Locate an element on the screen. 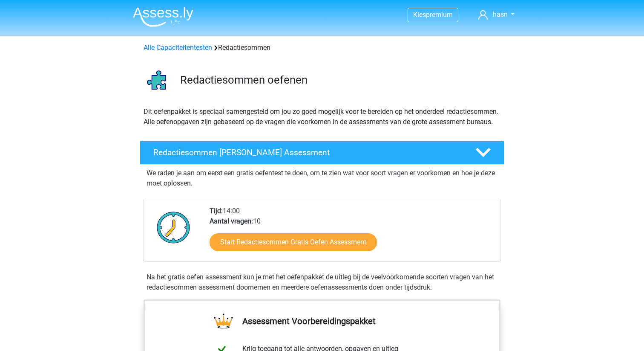 The width and height of the screenshot is (644, 351). img: Assessly is located at coordinates (163, 17).